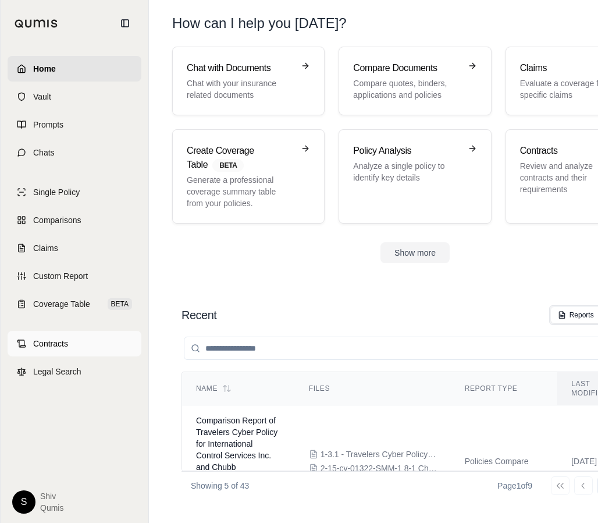 This screenshot has width=598, height=523. What do you see at coordinates (24, 502) in the screenshot?
I see `div: S` at bounding box center [24, 502].